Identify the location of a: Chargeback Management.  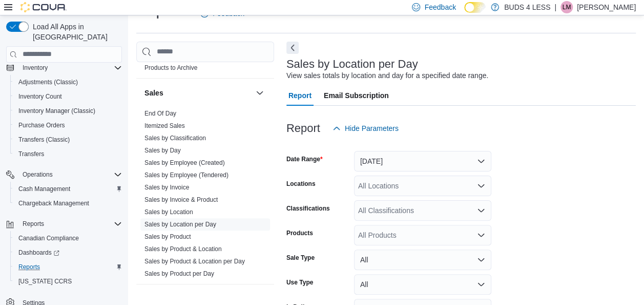
(54, 203).